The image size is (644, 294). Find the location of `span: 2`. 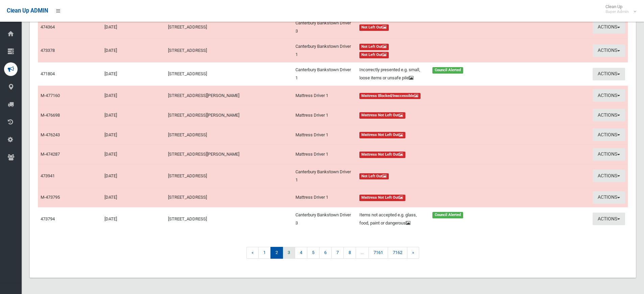

span: 2 is located at coordinates (277, 253).